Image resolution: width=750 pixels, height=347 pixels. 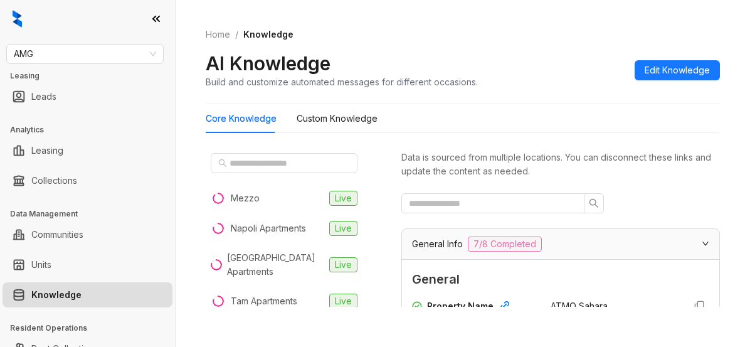 I want to click on a: Collections, so click(x=54, y=181).